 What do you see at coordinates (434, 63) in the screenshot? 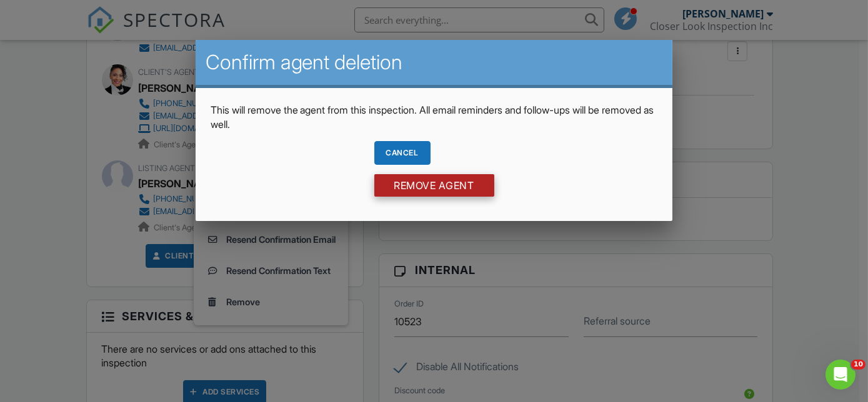
I see `h2: Confirm agent deletion` at bounding box center [434, 63].